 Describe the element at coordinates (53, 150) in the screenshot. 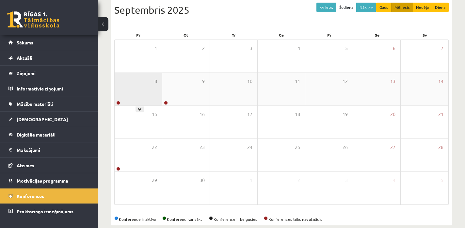

I see `legend: Maksājumi` at that location.